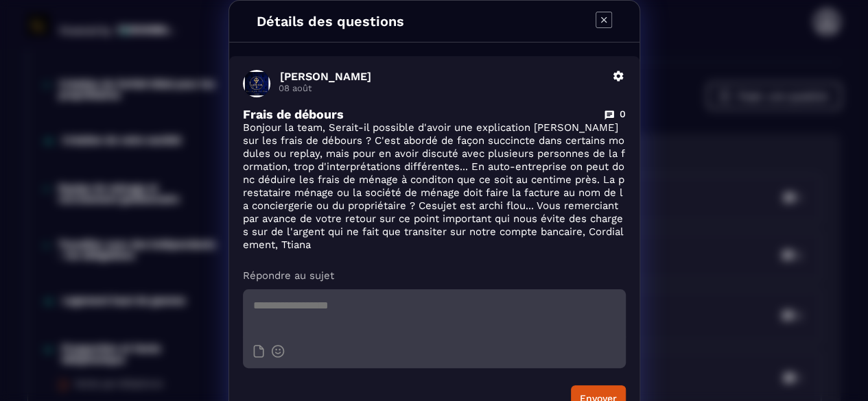 The height and width of the screenshot is (401, 868). I want to click on p: Répondre au sujet, so click(434, 276).